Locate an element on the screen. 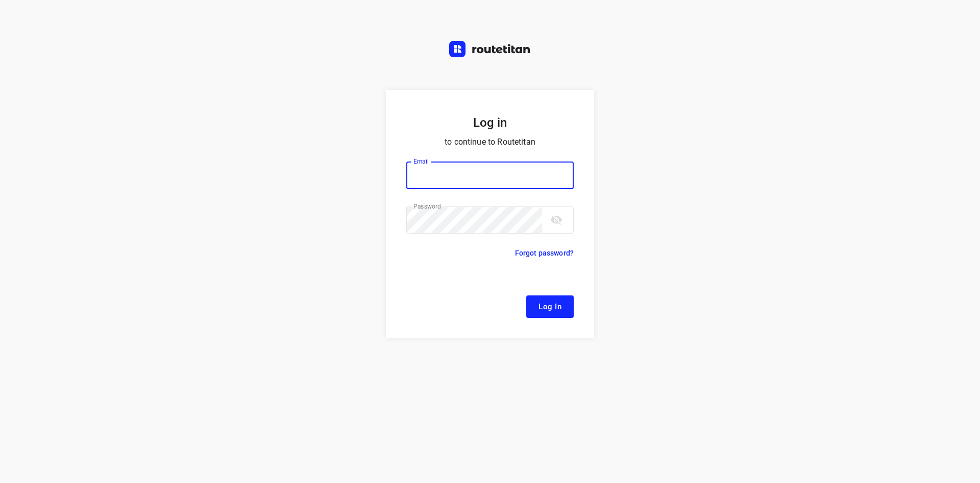 The width and height of the screenshot is (980, 483). h5: Log in is located at coordinates (490, 123).